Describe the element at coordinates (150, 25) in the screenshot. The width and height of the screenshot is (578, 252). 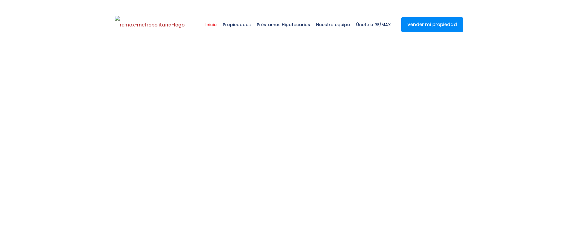
I see `a: RE/MAX Metropolitana` at that location.